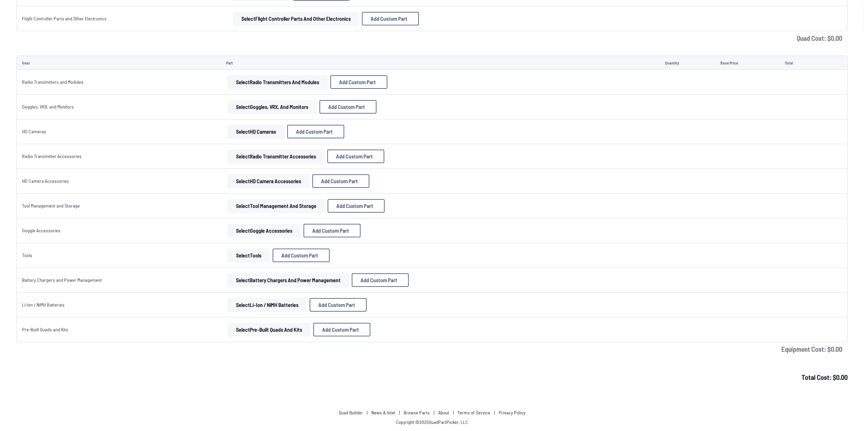 This screenshot has width=864, height=431. I want to click on td: Quad Cost: $ 0.00, so click(432, 38).